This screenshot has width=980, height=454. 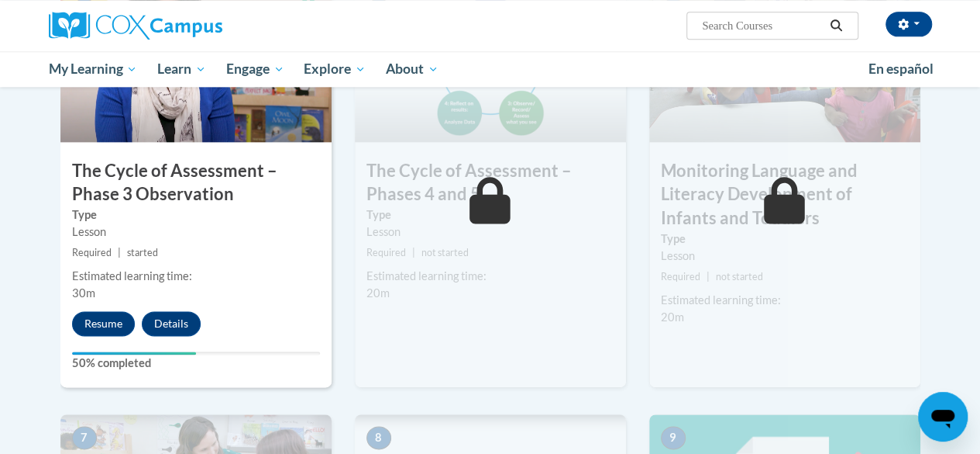 I want to click on a: Learn, so click(x=181, y=69).